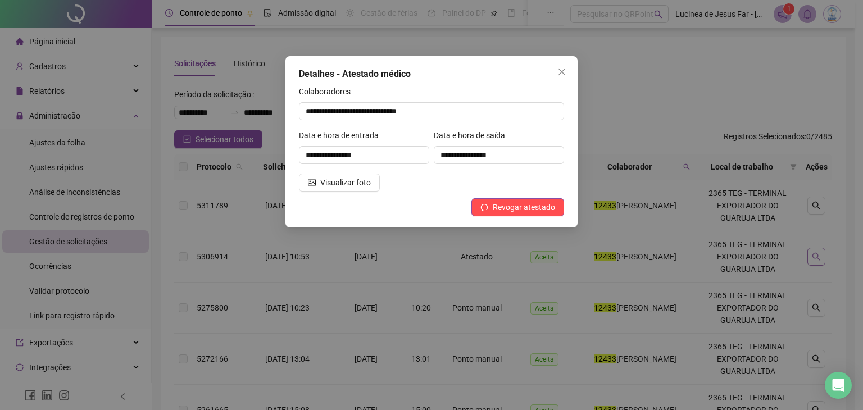 Image resolution: width=863 pixels, height=410 pixels. What do you see at coordinates (312, 183) in the screenshot?
I see `span: picture` at bounding box center [312, 183].